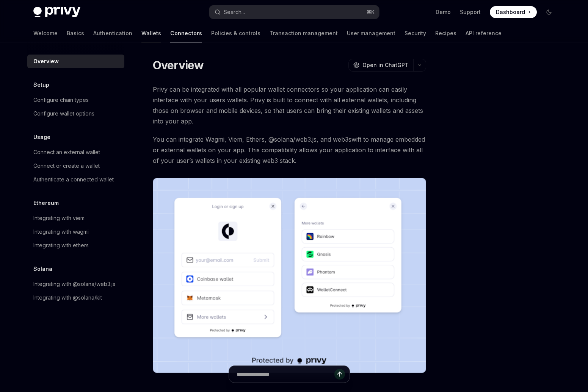 The height and width of the screenshot is (392, 588). Describe the element at coordinates (57, 12) in the screenshot. I see `img: dark logo` at that location.